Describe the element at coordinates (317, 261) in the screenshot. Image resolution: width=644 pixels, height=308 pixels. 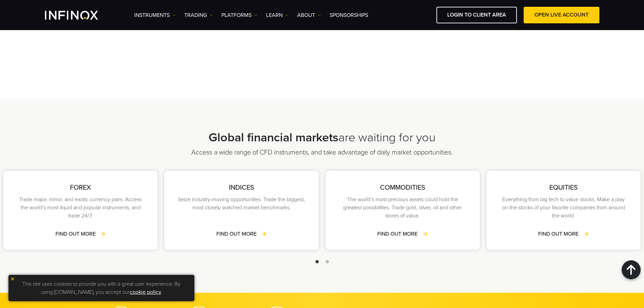
I see `span: Go to slide 1` at that location.